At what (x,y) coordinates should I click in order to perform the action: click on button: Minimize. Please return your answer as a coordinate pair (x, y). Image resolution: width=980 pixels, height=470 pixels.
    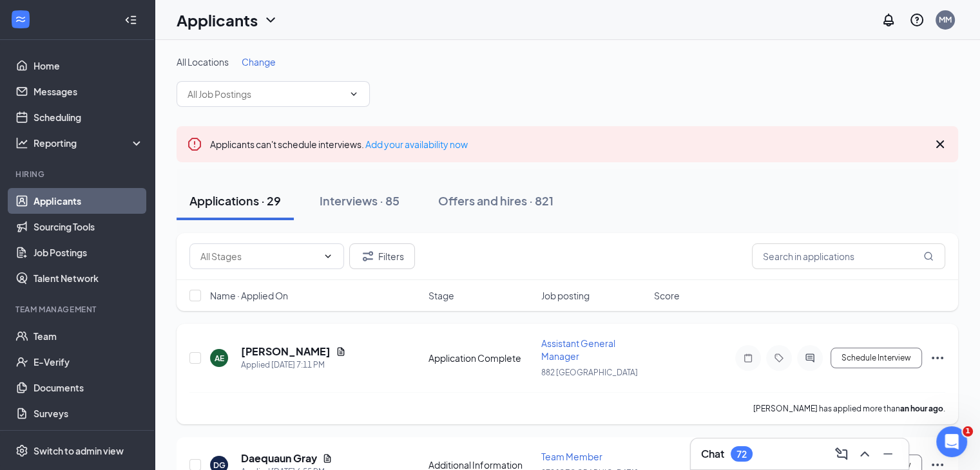
    Looking at the image, I should click on (888, 454).